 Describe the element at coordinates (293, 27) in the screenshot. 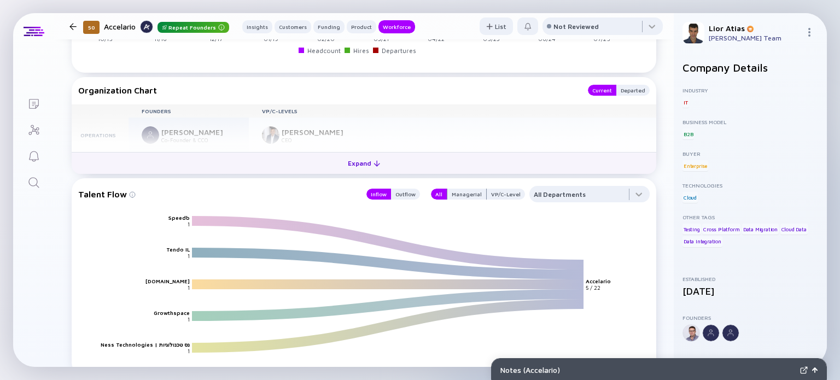

I see `button: Customers` at that location.